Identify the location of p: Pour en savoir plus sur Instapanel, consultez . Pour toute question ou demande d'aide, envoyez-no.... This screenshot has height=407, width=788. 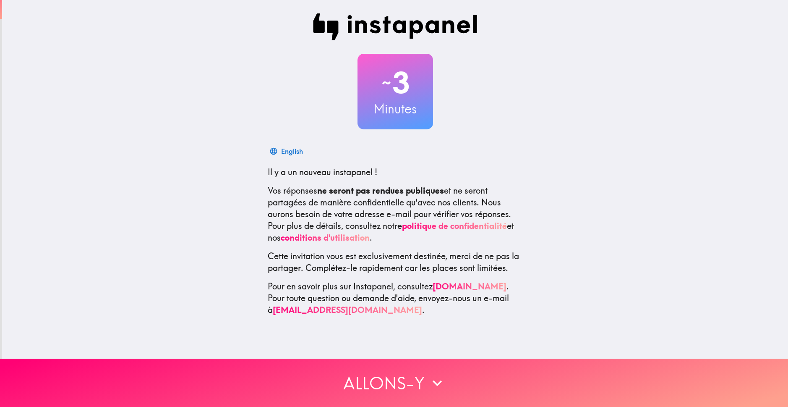
(395, 298).